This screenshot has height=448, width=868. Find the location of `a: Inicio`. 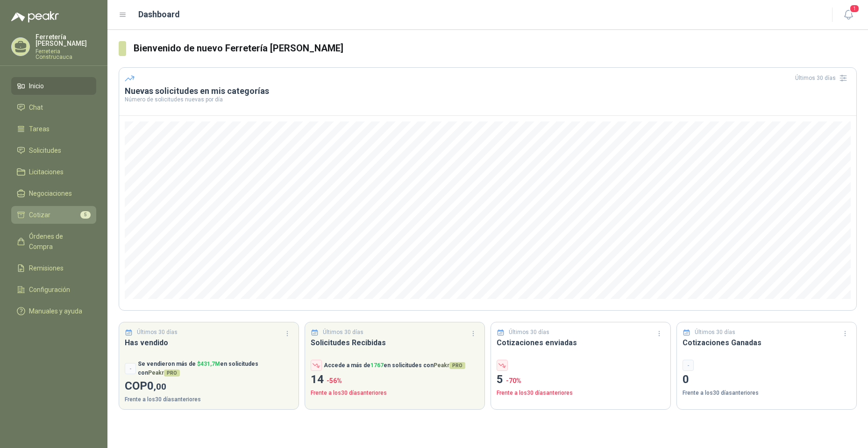

a: Inicio is located at coordinates (54, 86).